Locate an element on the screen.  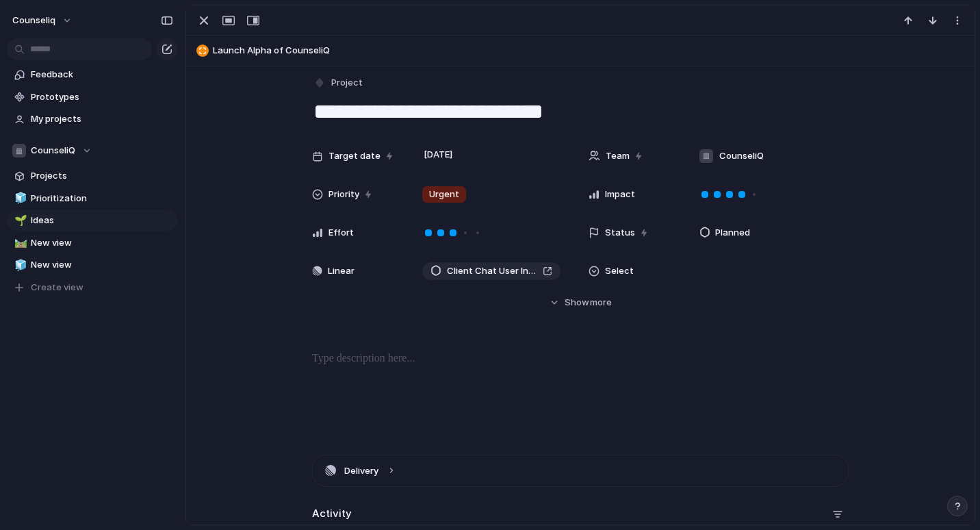
span: Linear is located at coordinates (341, 271).